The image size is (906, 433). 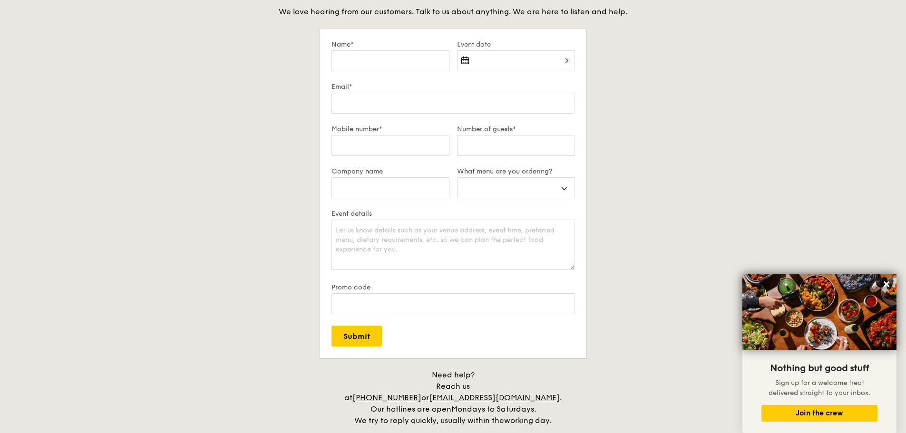 I want to click on textarea: Let us know details such as your venue address, event time, preferred menu, dietary requirements,..., so click(x=453, y=245).